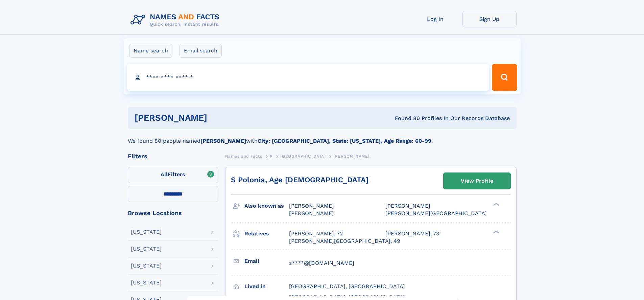  What do you see at coordinates (504, 78) in the screenshot?
I see `button: Search Button` at bounding box center [504, 78].